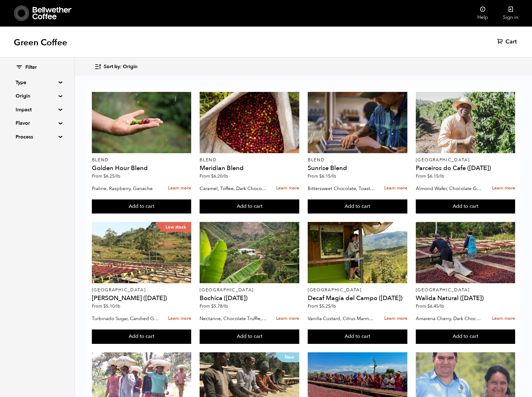 Image resolution: width=532 pixels, height=397 pixels. I want to click on bdi: 5.10, so click(112, 306).